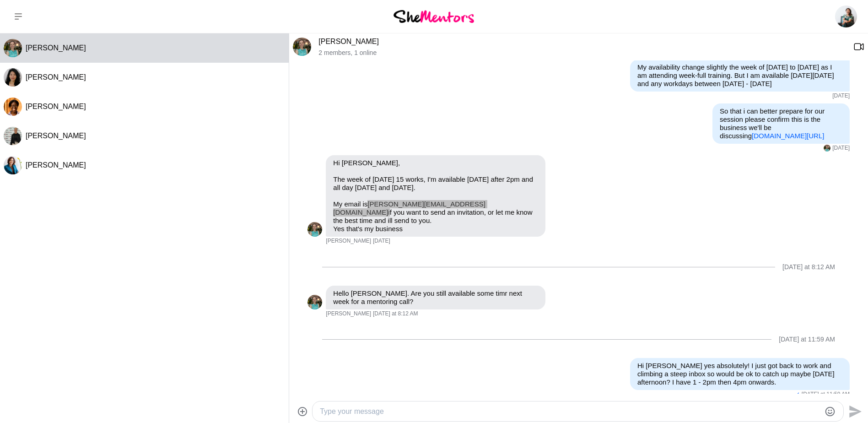 This screenshot has height=423, width=868. What do you see at coordinates (854, 411) in the screenshot?
I see `button: Send` at bounding box center [854, 411].